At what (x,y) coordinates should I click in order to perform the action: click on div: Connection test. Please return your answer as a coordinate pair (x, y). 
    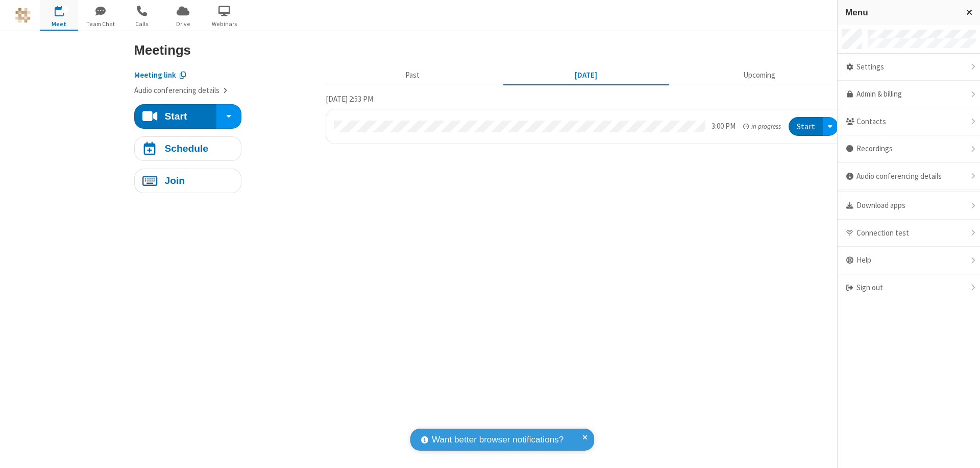
    Looking at the image, I should click on (909, 233).